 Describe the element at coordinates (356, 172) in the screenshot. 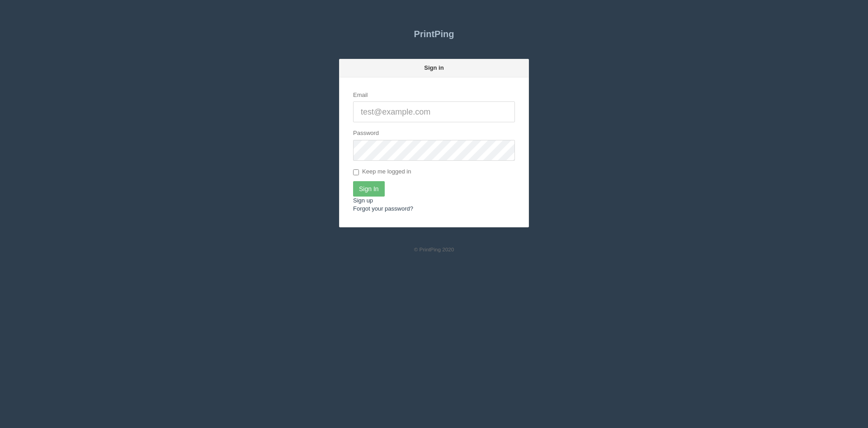

I see `input: Keep me logged in` at that location.